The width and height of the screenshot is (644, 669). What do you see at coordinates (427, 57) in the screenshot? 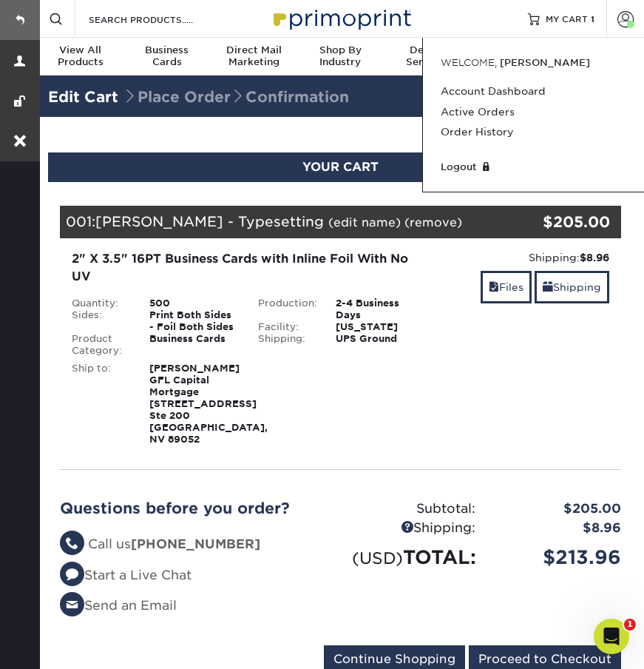
I see `a: DesignServices` at bounding box center [427, 57].